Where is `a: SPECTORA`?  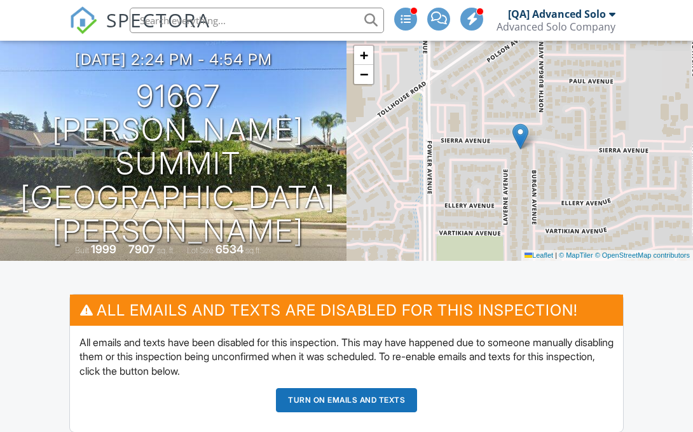 a: SPECTORA is located at coordinates (140, 31).